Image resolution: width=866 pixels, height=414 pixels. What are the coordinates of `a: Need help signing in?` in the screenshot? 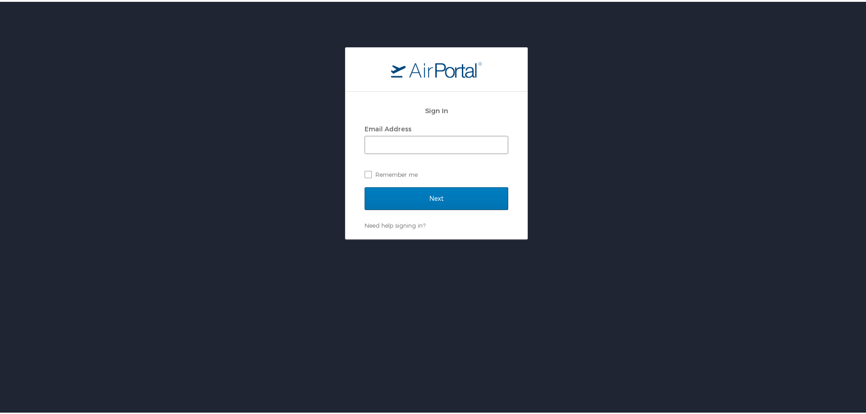 It's located at (395, 224).